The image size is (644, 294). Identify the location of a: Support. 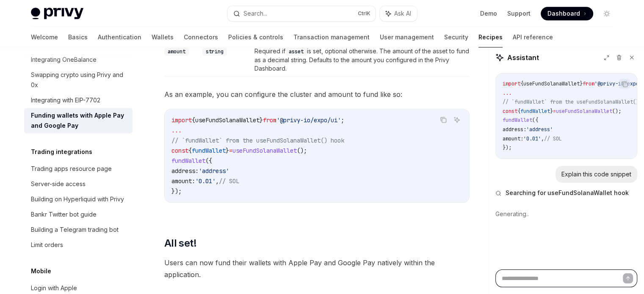
(519, 13).